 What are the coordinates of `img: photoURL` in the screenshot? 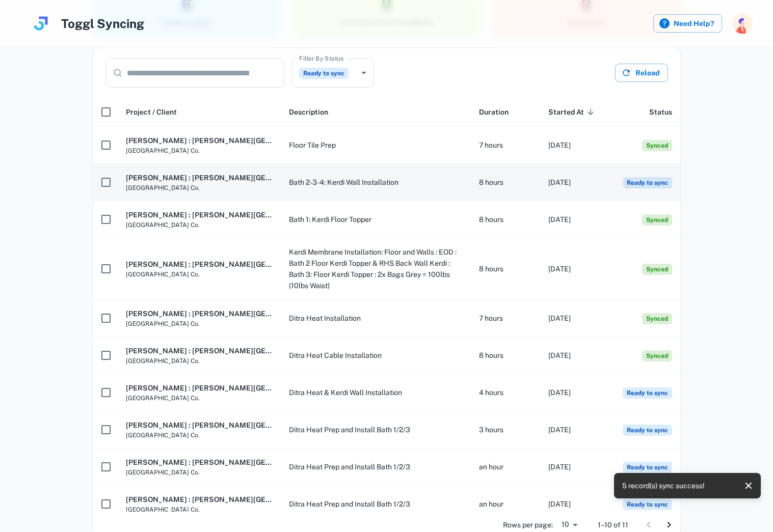 It's located at (742, 23).